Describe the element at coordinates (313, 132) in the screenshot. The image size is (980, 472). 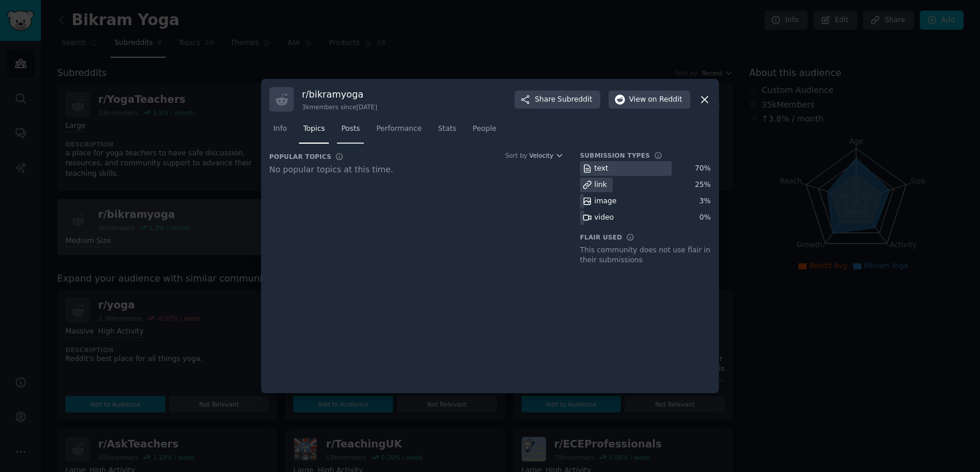
I see `a: Topics` at that location.